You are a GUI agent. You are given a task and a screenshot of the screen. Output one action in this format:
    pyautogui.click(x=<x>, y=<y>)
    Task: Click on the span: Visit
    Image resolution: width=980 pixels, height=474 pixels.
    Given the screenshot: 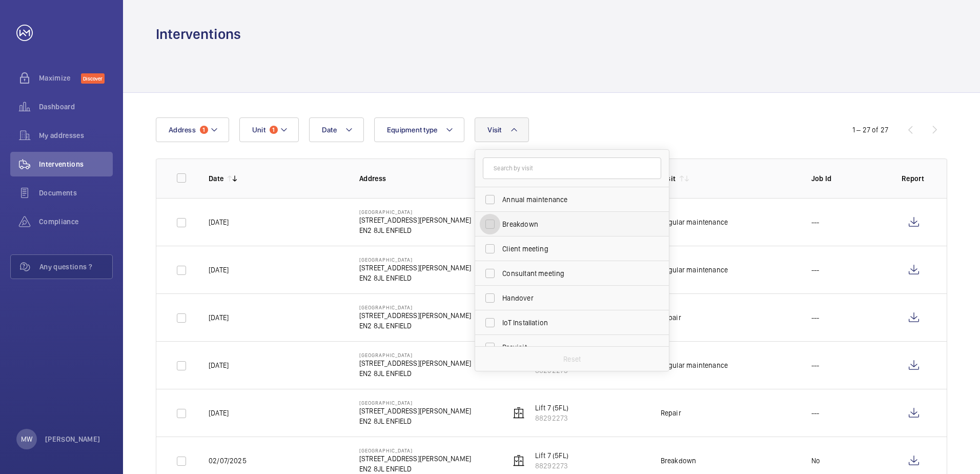 What is the action you would take?
    pyautogui.click(x=494, y=130)
    